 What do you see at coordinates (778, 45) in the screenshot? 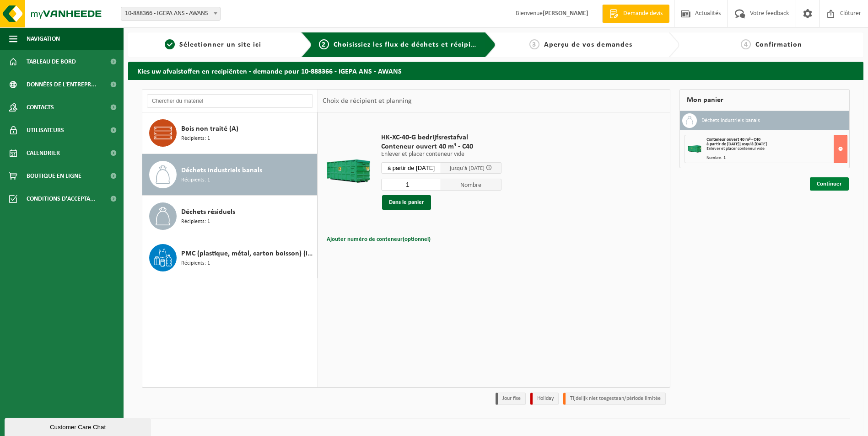
I see `span: Confirmation` at bounding box center [778, 45].